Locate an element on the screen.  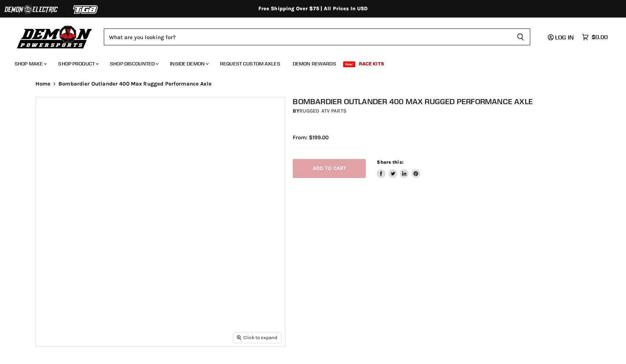
button: Click to expand is located at coordinates (257, 337).